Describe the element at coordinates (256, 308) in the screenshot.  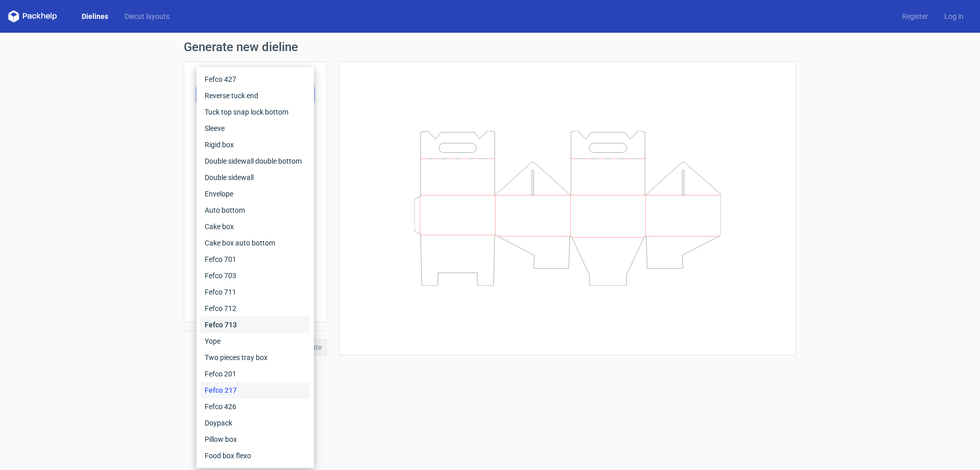
I see `div: Fefco 712` at that location.